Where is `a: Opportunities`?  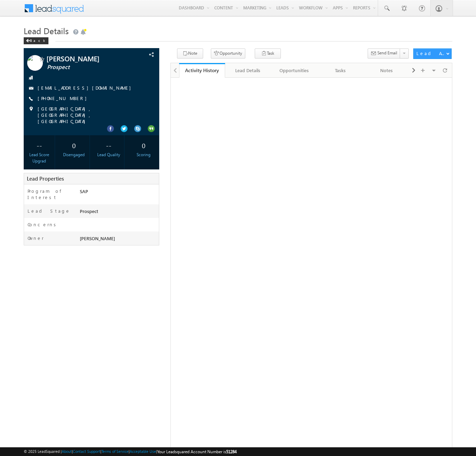
a: Opportunities is located at coordinates (295, 71).